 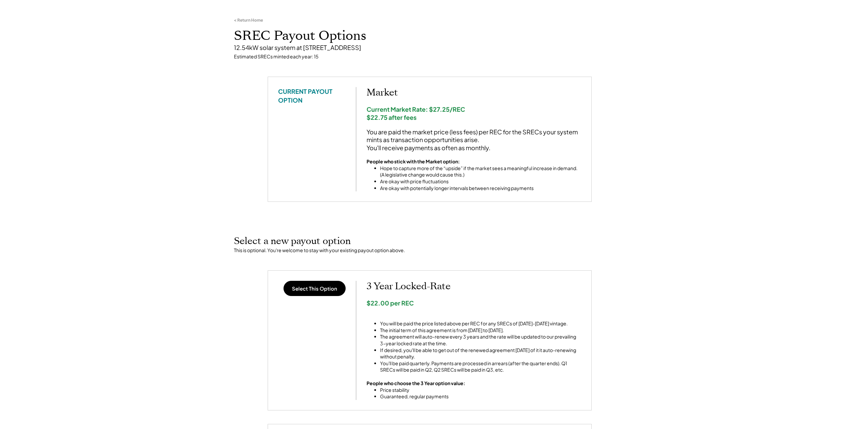 What do you see at coordinates (430, 241) in the screenshot?
I see `h2: Select a new payout option` at bounding box center [430, 241].